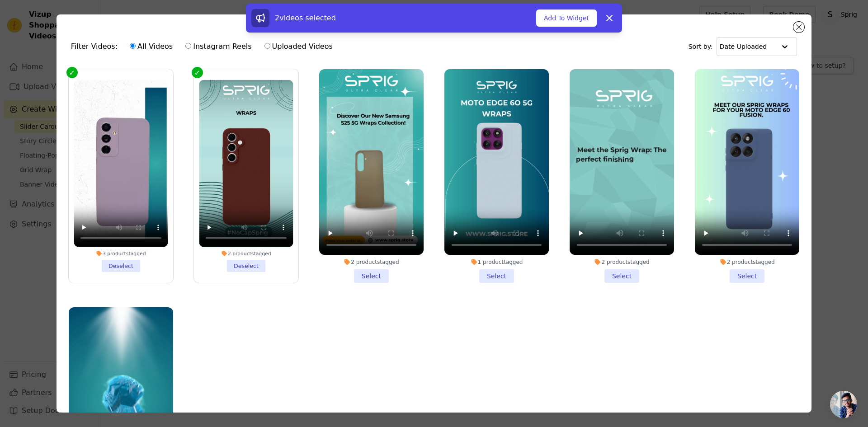 The image size is (868, 427). I want to click on div: Filter Videos:, so click(204, 46).